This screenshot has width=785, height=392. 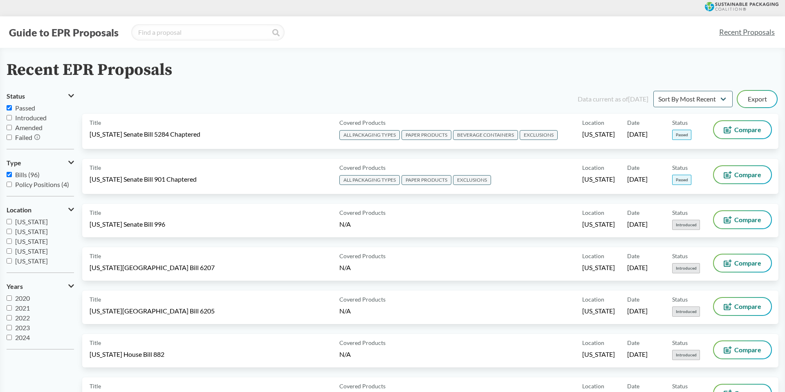 What do you see at coordinates (9, 127) in the screenshot?
I see `input: Amended` at bounding box center [9, 127].